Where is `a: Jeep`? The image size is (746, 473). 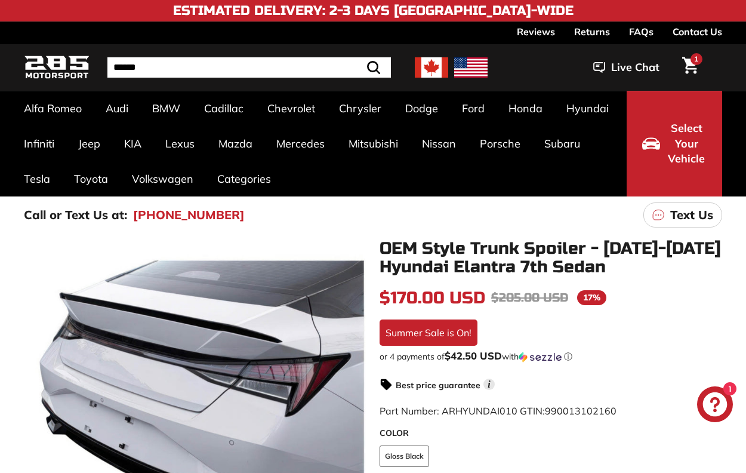
a: Jeep is located at coordinates (89, 143).